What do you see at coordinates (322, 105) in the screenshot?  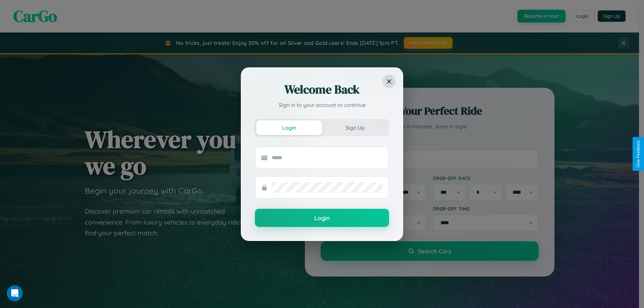 I see `p: Sign in to your account to continue` at bounding box center [322, 105].